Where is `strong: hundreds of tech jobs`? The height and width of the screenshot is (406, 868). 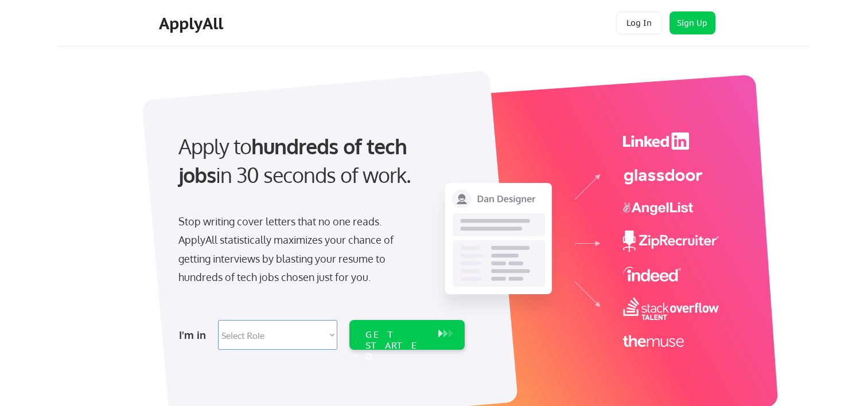 strong: hundreds of tech jobs is located at coordinates (295, 160).